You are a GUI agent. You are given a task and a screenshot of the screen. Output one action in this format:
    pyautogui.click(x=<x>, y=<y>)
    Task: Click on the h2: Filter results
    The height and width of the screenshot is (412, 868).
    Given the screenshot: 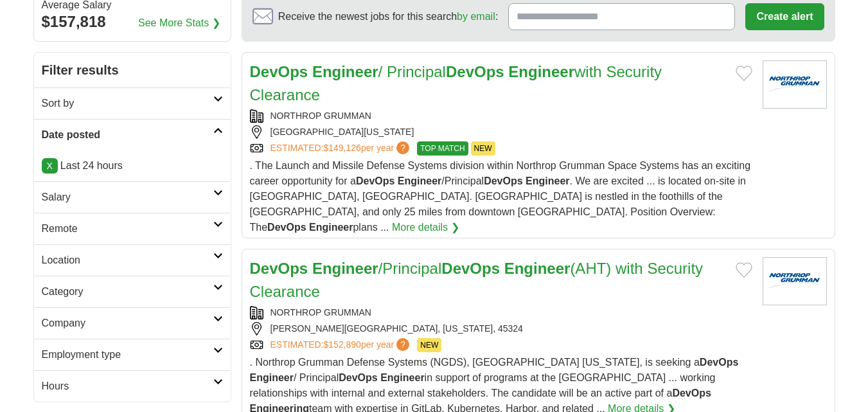 What is the action you would take?
    pyautogui.click(x=132, y=70)
    